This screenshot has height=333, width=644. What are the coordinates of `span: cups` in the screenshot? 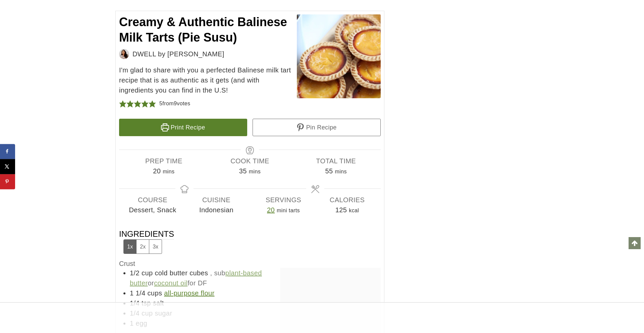 It's located at (154, 293).